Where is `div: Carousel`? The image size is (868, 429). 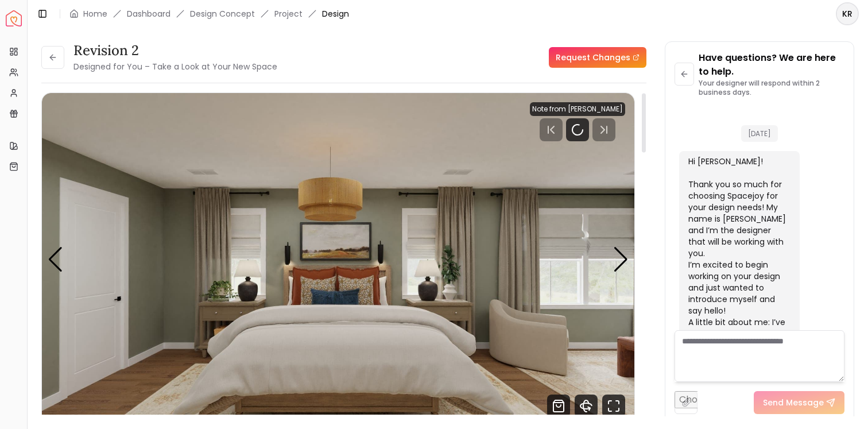 div: Carousel is located at coordinates (338, 260).